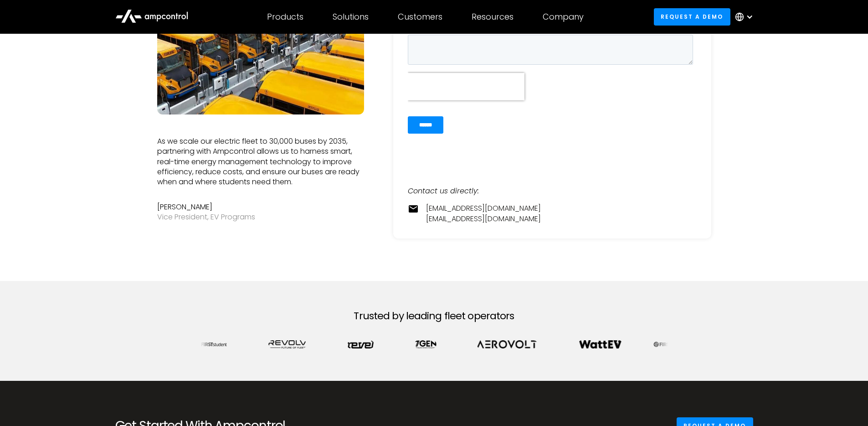 This screenshot has width=868, height=426. Describe the element at coordinates (563, 17) in the screenshot. I see `div: Company` at that location.